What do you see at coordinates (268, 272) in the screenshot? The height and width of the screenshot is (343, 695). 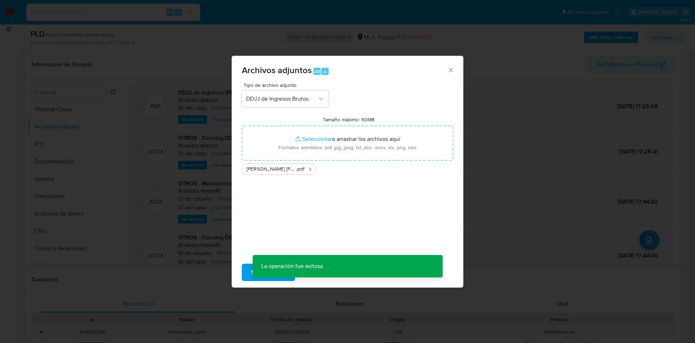 I see `button: Subir archivo` at bounding box center [268, 272].